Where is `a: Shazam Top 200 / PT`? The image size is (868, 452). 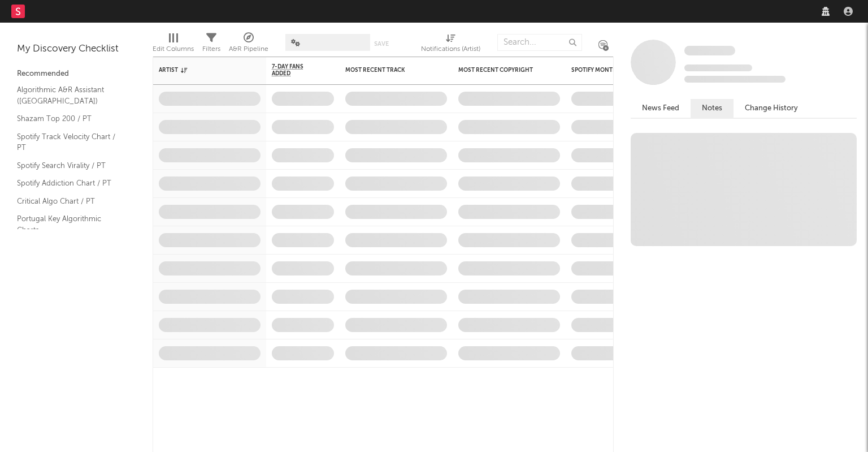
a: Shazam Top 200 / PT is located at coordinates (70, 119).